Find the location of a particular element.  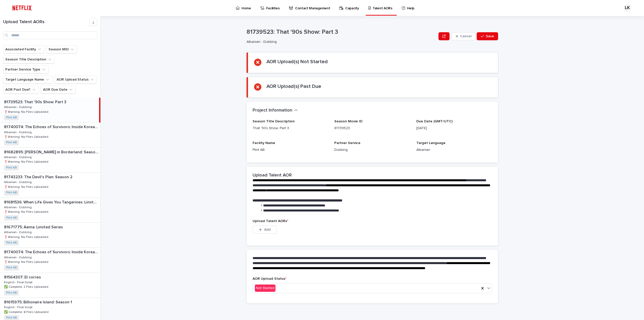

span: Save is located at coordinates (490, 36).